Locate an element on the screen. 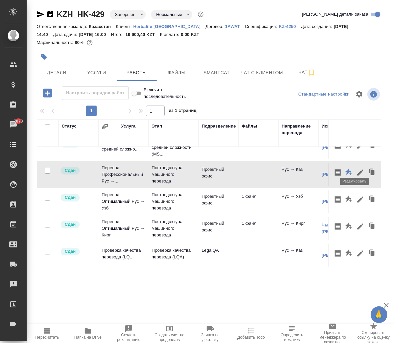 This screenshot has width=394, height=343. div: Услуга is located at coordinates (128, 126).